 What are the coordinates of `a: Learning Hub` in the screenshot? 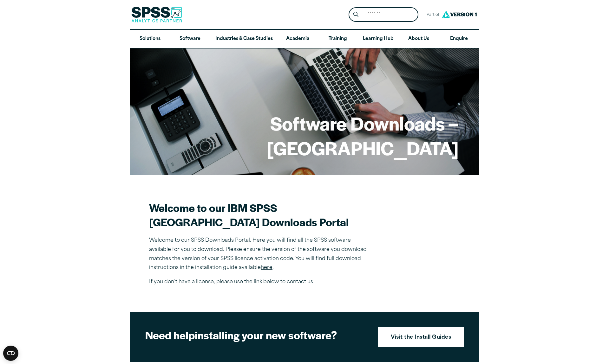 It's located at (378, 39).